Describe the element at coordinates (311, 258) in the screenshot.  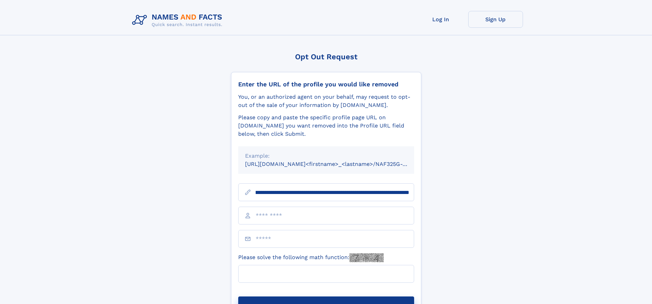
I see `label: Please solve the following math function:` at that location.